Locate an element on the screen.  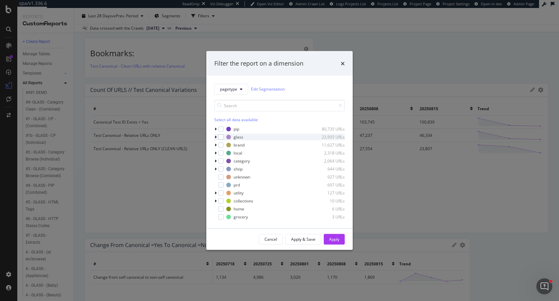
button: Apply & Save is located at coordinates (303, 239).